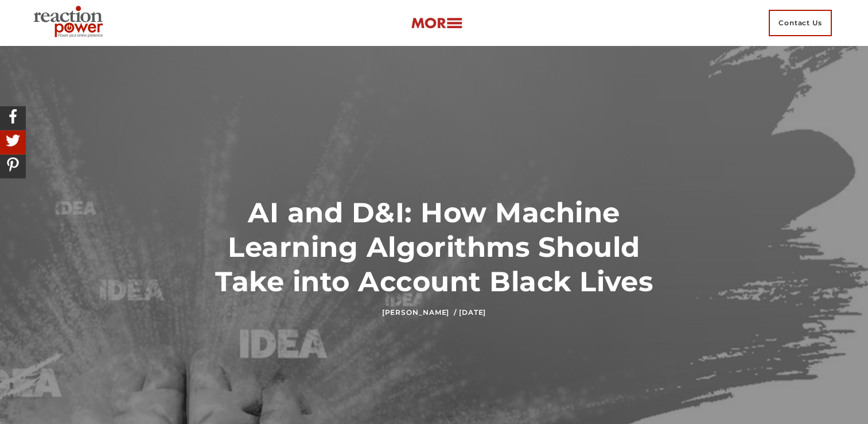  I want to click on span: Contact Us, so click(800, 23).